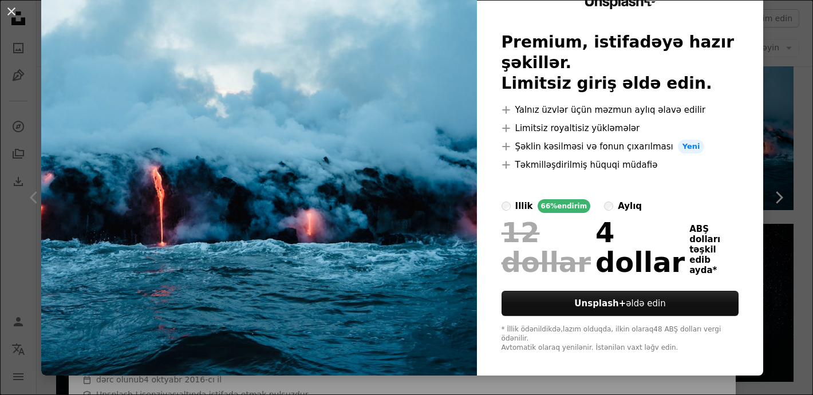 The height and width of the screenshot is (395, 813). What do you see at coordinates (578, 128) in the screenshot?
I see `font: Limitsiz royaltisiz yükləmələr` at bounding box center [578, 128].